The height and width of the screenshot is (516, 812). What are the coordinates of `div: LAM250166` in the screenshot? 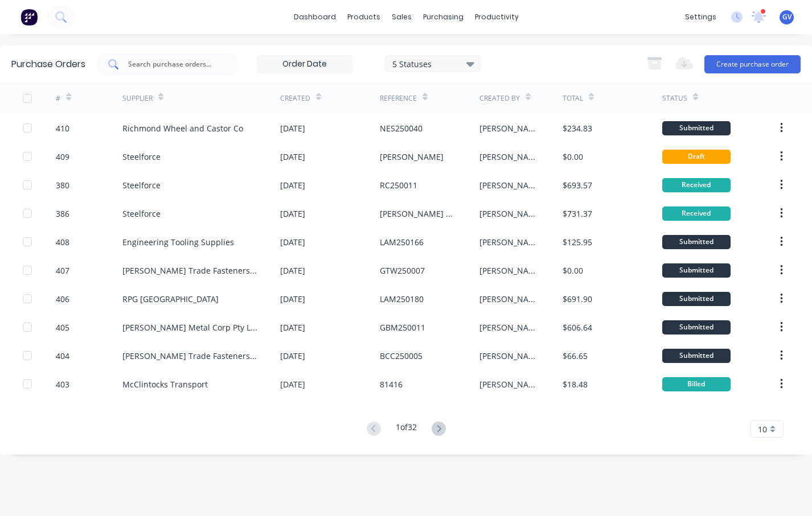 It's located at (402, 242).